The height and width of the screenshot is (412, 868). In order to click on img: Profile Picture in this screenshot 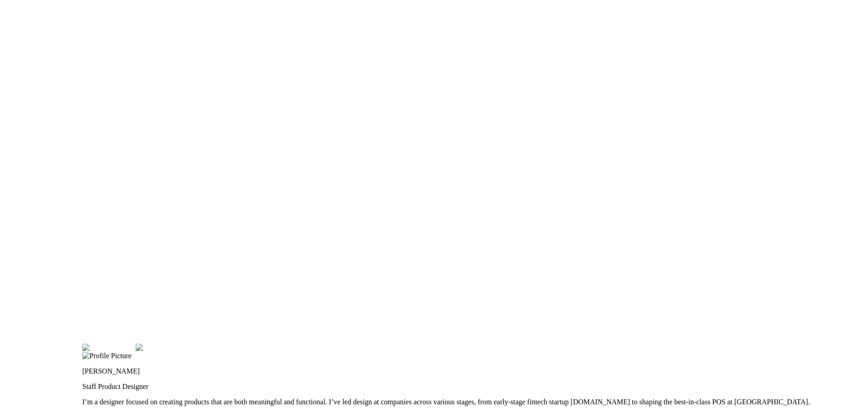, I will do `click(107, 356)`.